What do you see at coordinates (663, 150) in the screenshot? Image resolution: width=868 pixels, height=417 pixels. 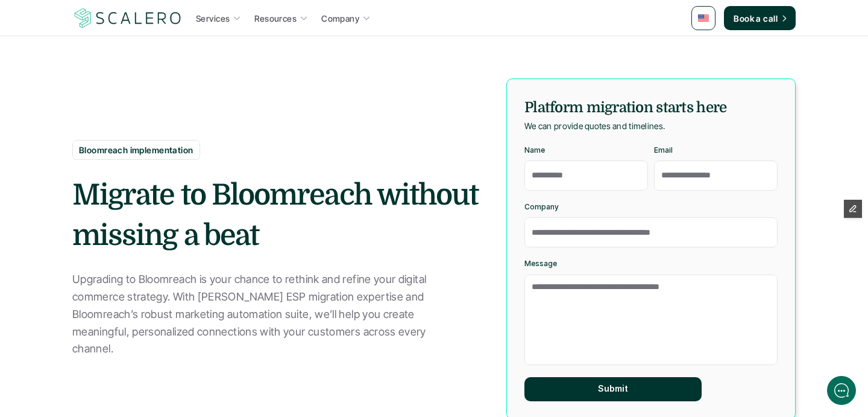 I see `p: Email` at bounding box center [663, 150].